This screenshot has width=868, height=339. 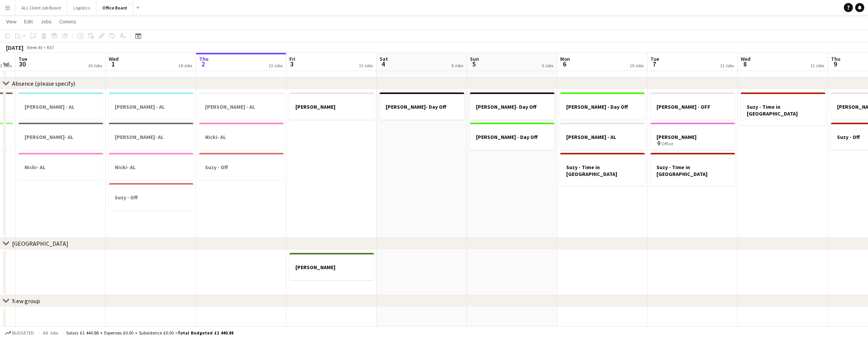 I want to click on span: Sat, so click(x=384, y=59).